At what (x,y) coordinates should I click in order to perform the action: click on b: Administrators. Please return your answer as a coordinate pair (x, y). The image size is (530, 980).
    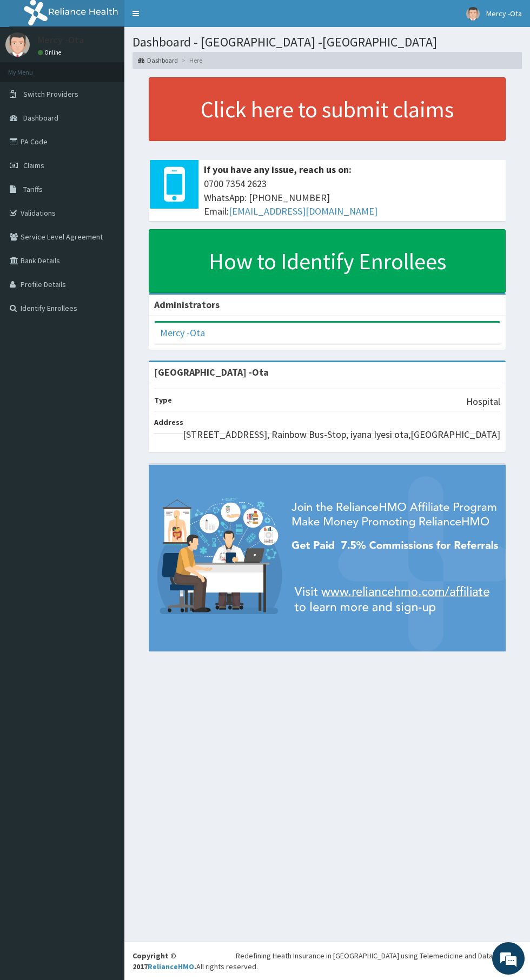
    Looking at the image, I should click on (187, 305).